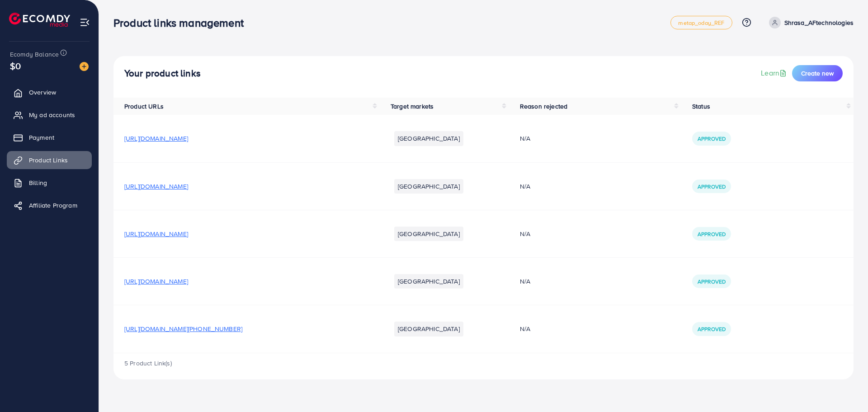  Describe the element at coordinates (42, 92) in the screenshot. I see `span: Overview` at that location.